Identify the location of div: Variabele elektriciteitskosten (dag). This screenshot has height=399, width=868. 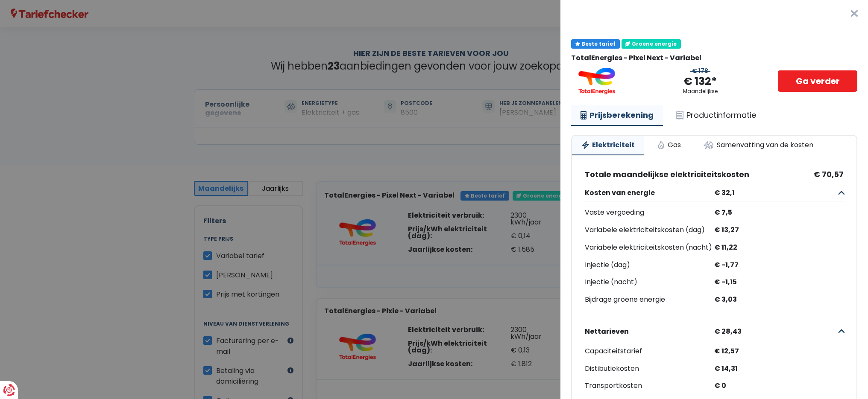
(649, 230).